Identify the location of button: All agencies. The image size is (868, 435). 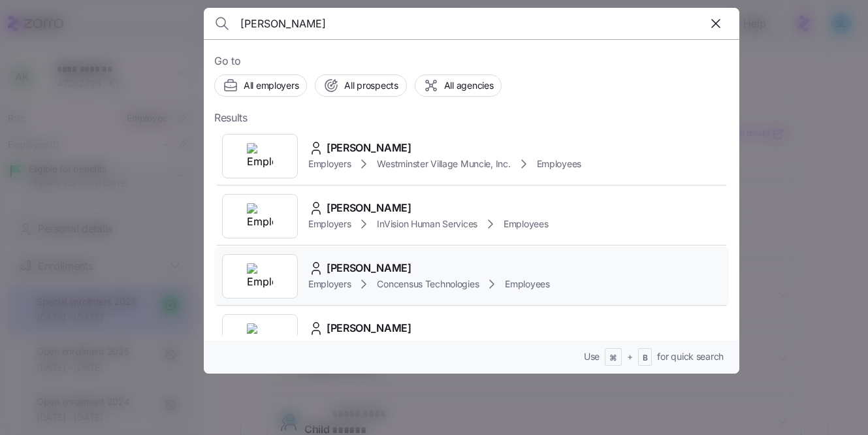
(459, 86).